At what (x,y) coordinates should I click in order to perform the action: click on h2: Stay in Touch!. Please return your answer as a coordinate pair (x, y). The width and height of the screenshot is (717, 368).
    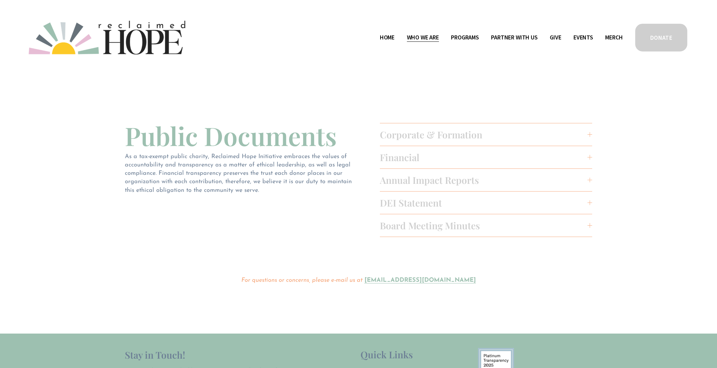
    Looking at the image, I should click on (221, 355).